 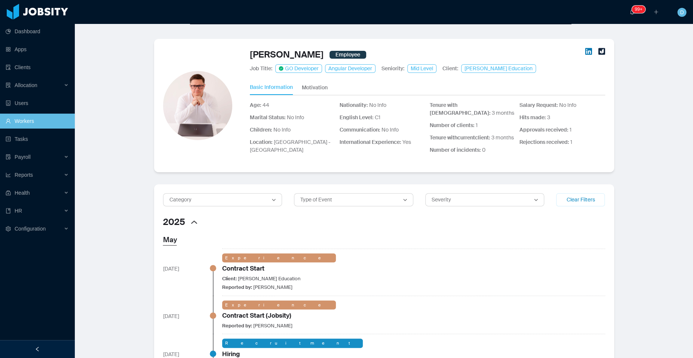 I want to click on strong: Salary Request:, so click(x=539, y=105).